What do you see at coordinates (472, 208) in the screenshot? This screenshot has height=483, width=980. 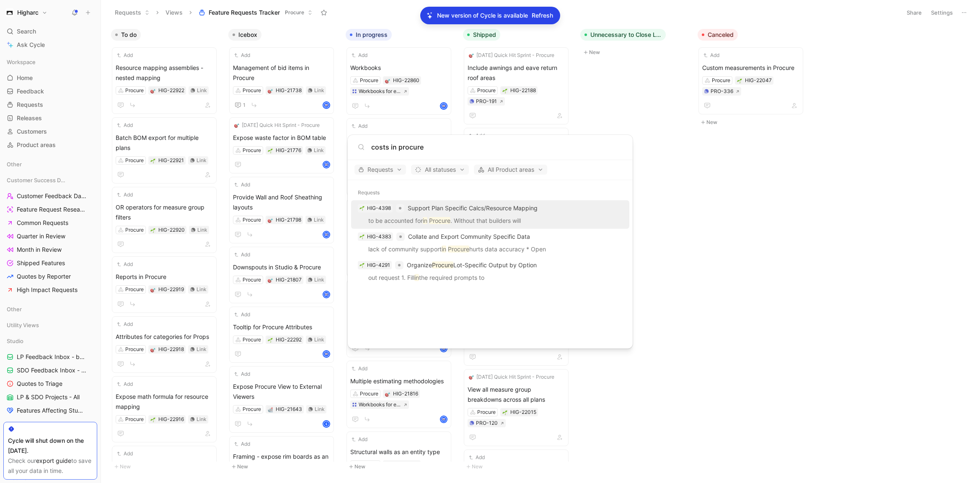 I see `span: Support Plan Specific Calcs/Resource Mapping` at bounding box center [472, 208].